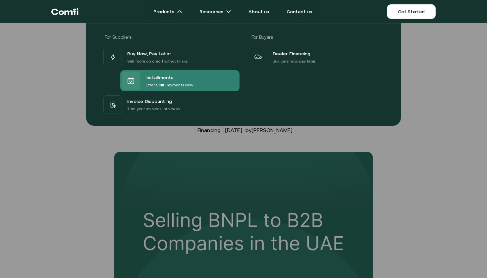 The width and height of the screenshot is (487, 278). I want to click on a: Productsarrow icons, so click(168, 12).